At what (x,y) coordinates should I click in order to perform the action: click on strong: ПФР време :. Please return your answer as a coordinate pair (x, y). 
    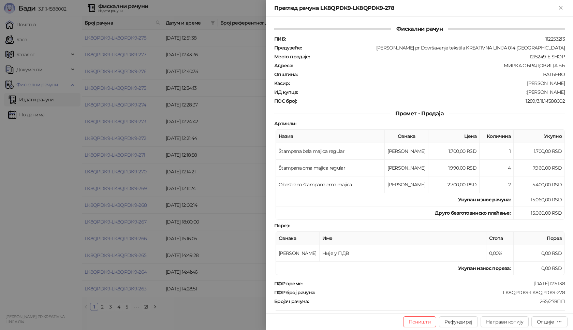
    Looking at the image, I should click on (288, 283).